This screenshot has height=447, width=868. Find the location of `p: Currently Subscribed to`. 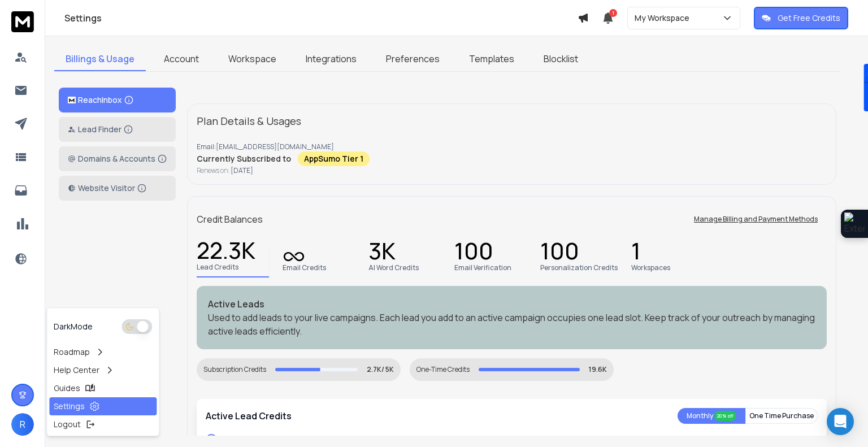

p: Currently Subscribed to is located at coordinates (243, 159).